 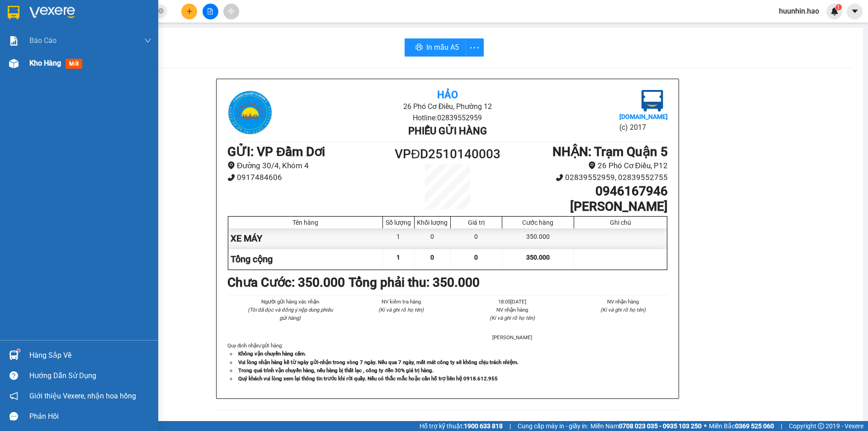 What do you see at coordinates (231, 11) in the screenshot?
I see `button: aim` at bounding box center [231, 11].